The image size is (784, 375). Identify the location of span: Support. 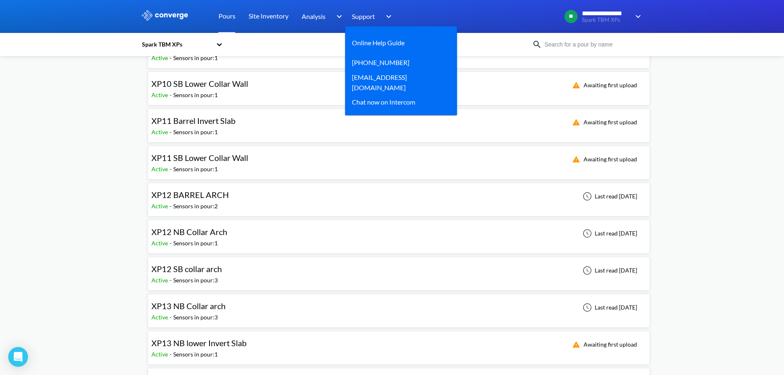
(363, 16).